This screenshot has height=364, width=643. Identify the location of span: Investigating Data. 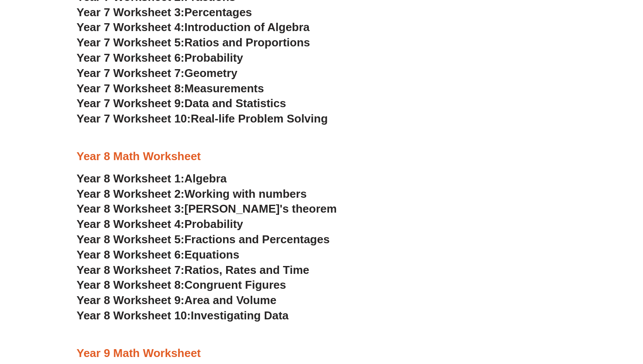
(240, 315).